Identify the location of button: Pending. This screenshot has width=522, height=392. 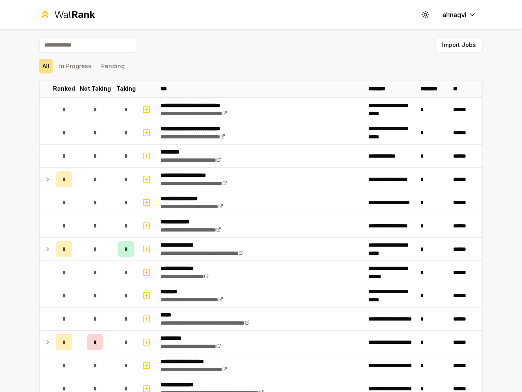
(113, 66).